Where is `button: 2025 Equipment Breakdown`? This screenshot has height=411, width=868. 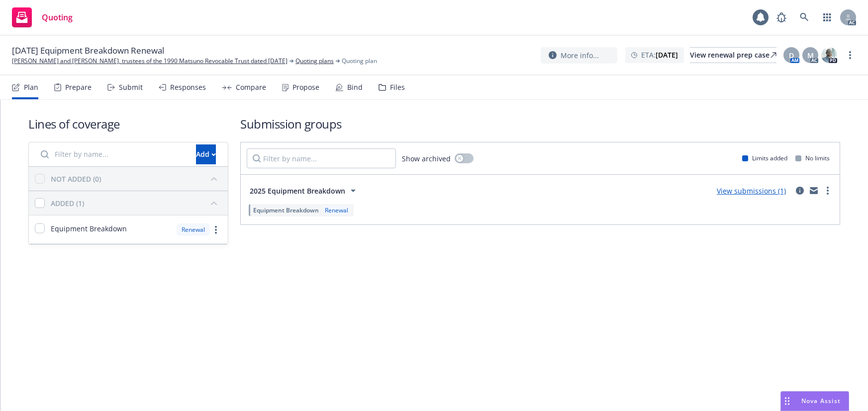
button: 2025 Equipment Breakdown is located at coordinates (304, 191).